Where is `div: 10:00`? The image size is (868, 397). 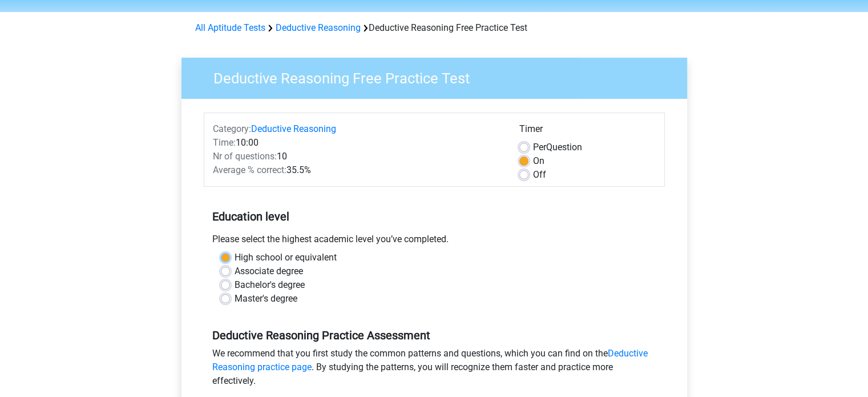 div: 10:00 is located at coordinates (358, 142).